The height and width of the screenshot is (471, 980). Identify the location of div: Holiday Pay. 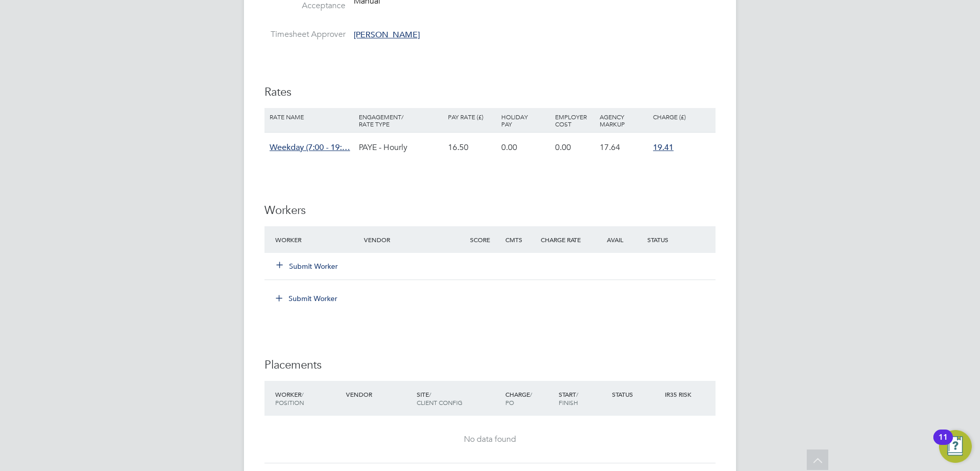
(525, 120).